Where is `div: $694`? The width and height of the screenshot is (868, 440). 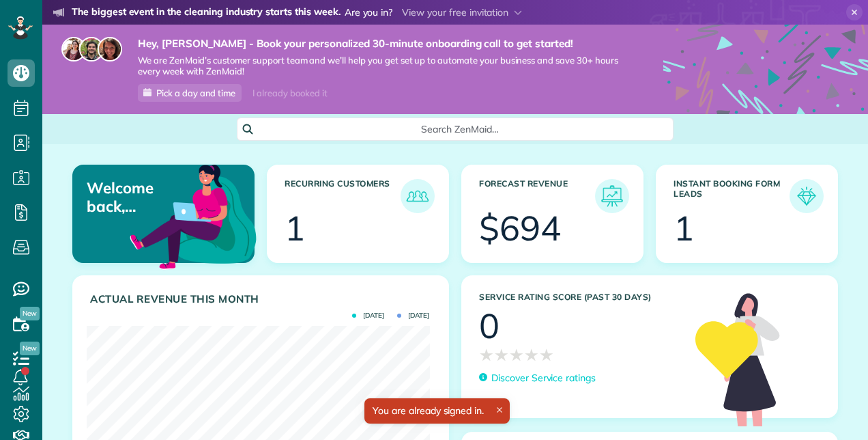 div: $694 is located at coordinates (520, 228).